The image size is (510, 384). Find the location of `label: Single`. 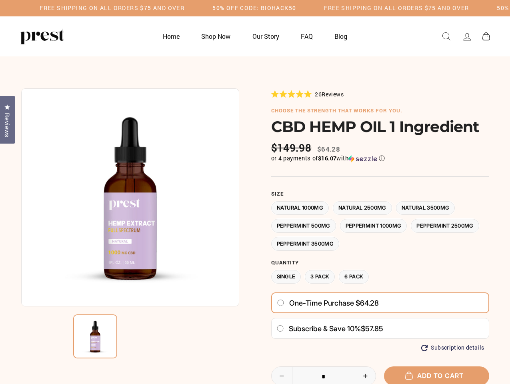

label: Single is located at coordinates (286, 277).